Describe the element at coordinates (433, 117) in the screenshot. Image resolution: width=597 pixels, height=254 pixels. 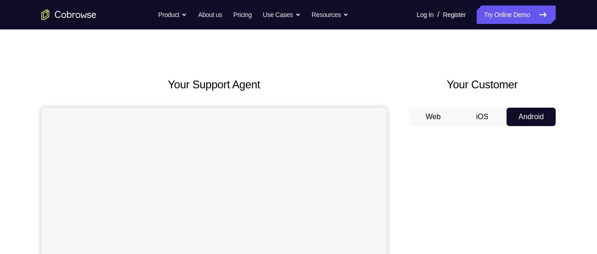
I see `button: Web` at that location.